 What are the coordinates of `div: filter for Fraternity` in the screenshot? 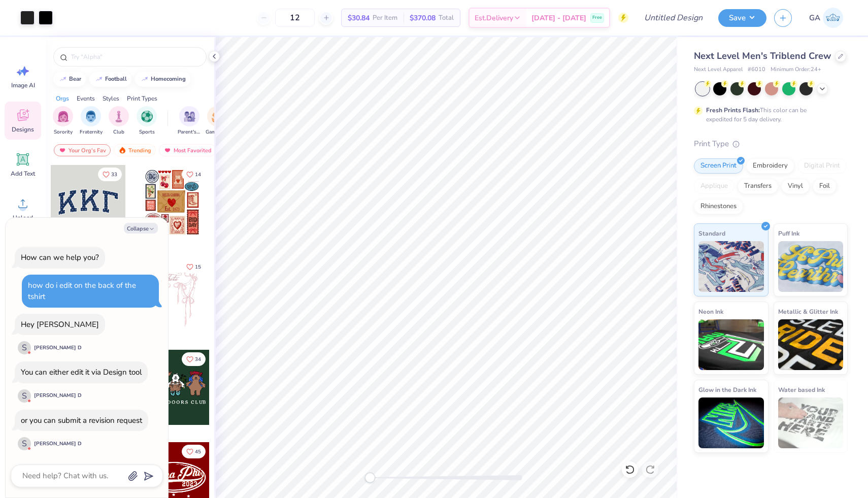 It's located at (91, 121).